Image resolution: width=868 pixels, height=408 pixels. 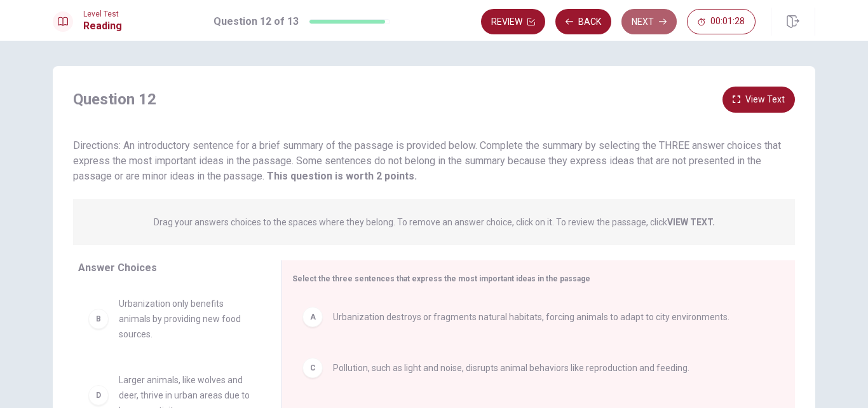 What do you see at coordinates (102, 26) in the screenshot?
I see `h1: Reading` at bounding box center [102, 26].